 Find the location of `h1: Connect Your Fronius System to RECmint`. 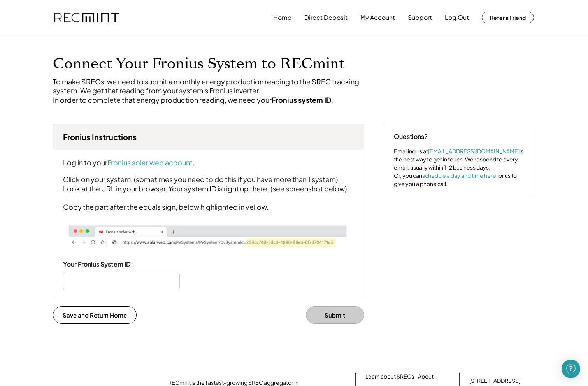

h1: Connect Your Fronius System to RECmint is located at coordinates (213, 64).